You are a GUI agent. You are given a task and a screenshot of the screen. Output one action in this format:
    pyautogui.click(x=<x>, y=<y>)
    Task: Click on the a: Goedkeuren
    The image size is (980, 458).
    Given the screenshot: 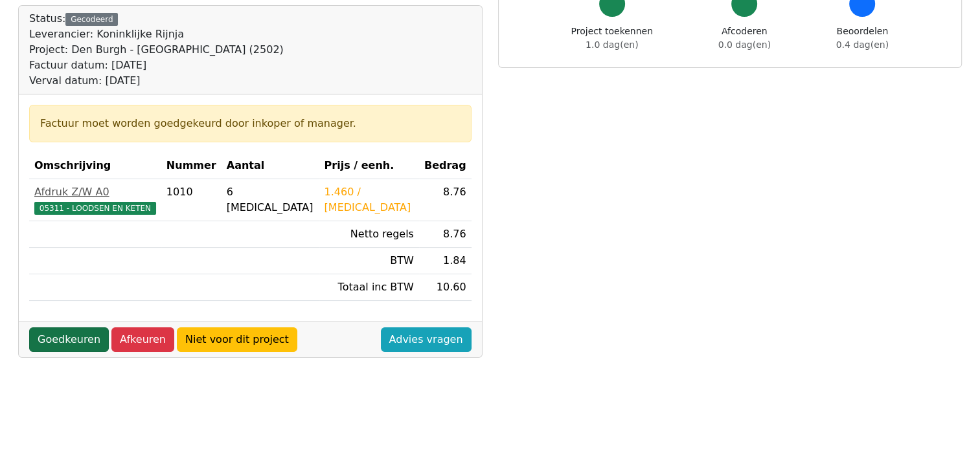 What is the action you would take?
    pyautogui.click(x=68, y=340)
    